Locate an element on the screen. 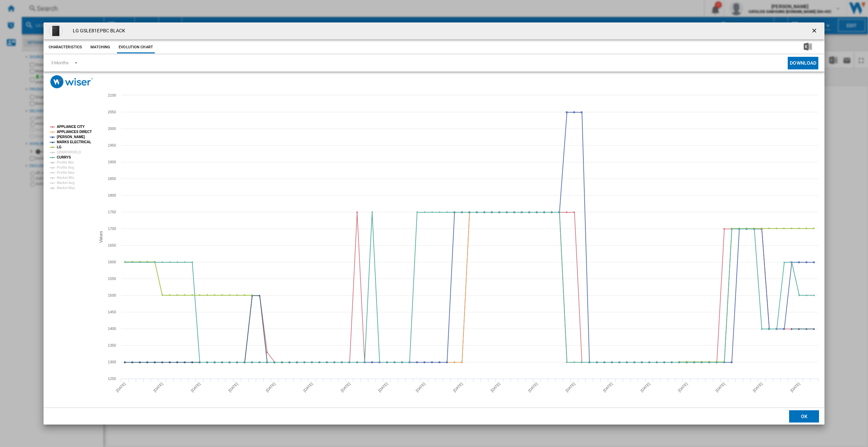  tspan: 2050 is located at coordinates (112, 112).